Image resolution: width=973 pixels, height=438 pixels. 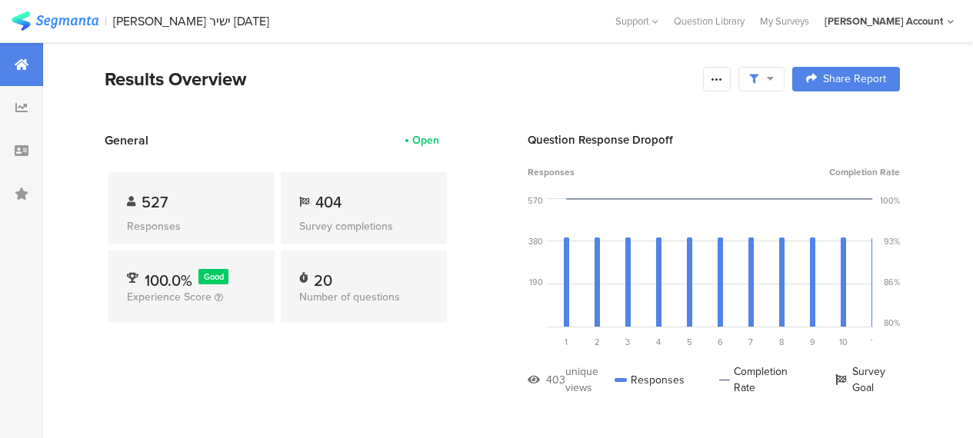 I want to click on div: 380, so click(x=535, y=242).